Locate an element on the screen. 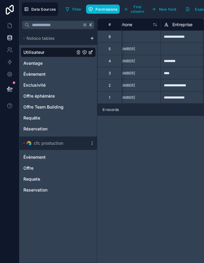 Image resolution: width=204 pixels, height=263 pixels. div: scrollable content is located at coordinates (58, 115).